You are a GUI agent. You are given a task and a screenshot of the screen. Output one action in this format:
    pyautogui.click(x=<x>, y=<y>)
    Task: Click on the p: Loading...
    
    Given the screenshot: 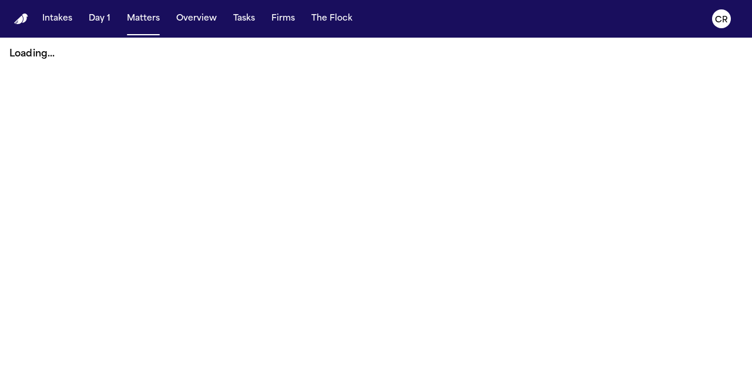 What is the action you would take?
    pyautogui.click(x=376, y=54)
    